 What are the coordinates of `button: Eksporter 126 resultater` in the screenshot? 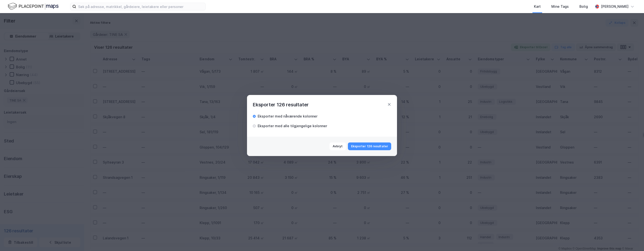 It's located at (369, 146).